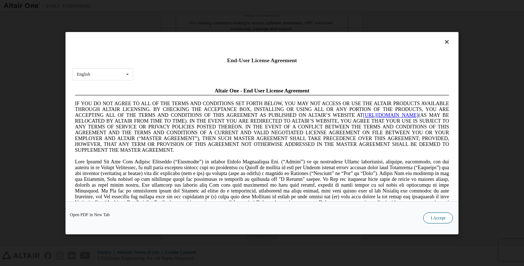  Describe the element at coordinates (90, 214) in the screenshot. I see `a: Open PDF in New Tab` at that location.